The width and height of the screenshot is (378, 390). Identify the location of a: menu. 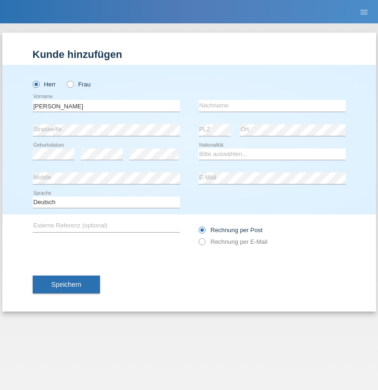
(364, 12).